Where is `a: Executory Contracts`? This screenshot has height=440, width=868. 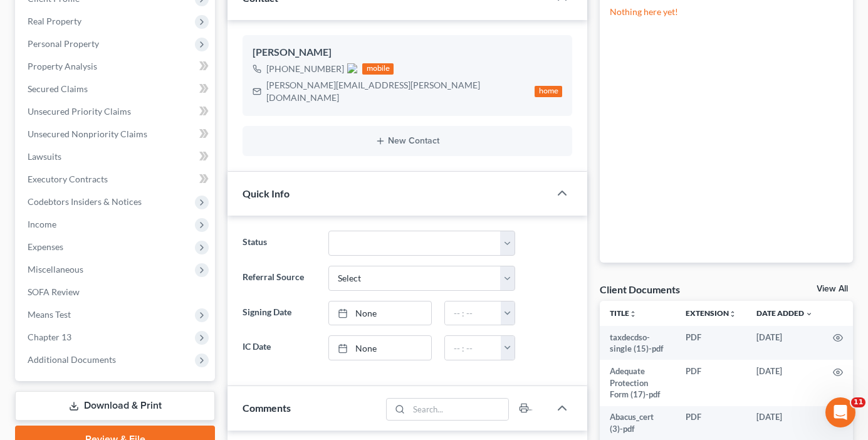 a: Executory Contracts is located at coordinates (116, 180).